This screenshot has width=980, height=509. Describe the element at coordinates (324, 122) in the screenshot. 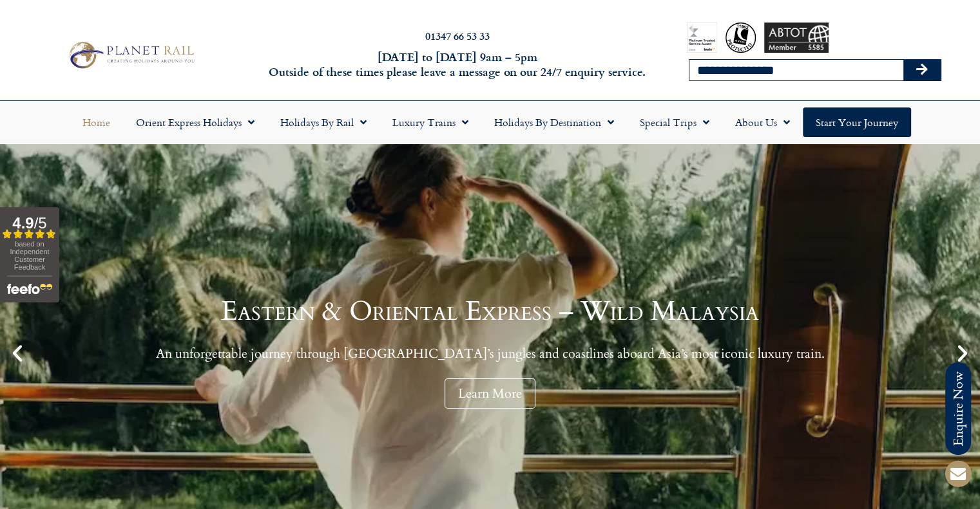

I see `a: Holidays by Rail` at that location.